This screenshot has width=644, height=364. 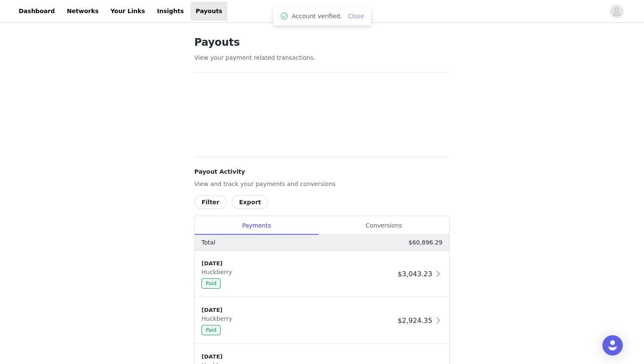 What do you see at coordinates (322, 58) in the screenshot?
I see `p: View your payment related transactions.` at bounding box center [322, 58].